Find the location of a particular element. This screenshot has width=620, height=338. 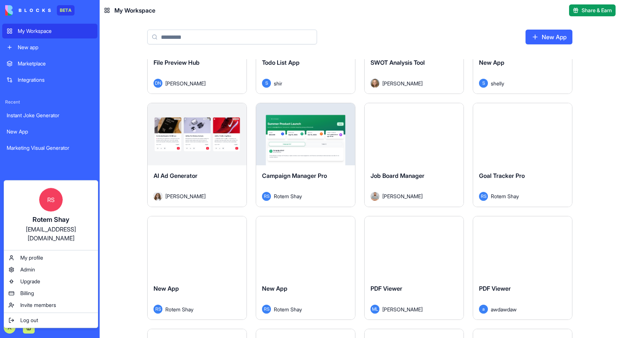

a: My profile is located at coordinates (51, 257).